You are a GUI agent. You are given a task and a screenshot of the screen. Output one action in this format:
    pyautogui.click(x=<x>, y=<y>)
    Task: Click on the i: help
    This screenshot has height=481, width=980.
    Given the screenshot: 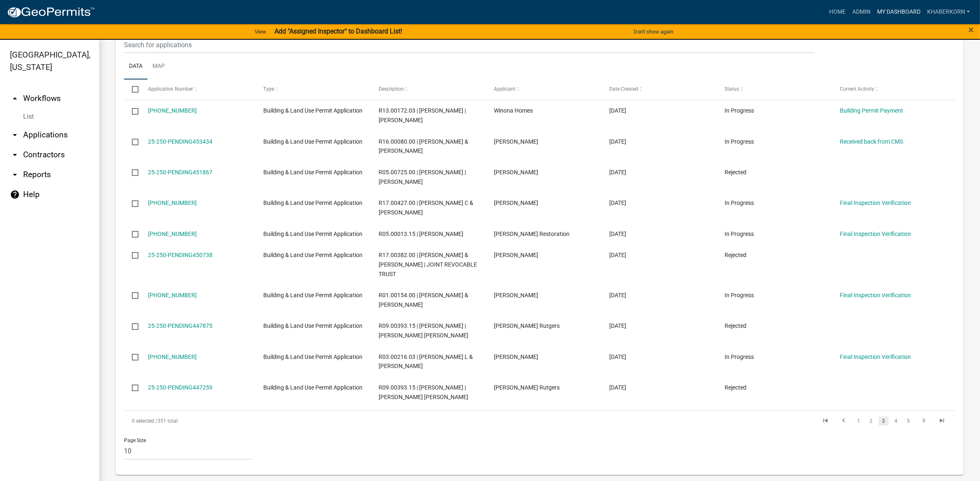 What is the action you would take?
    pyautogui.click(x=15, y=194)
    